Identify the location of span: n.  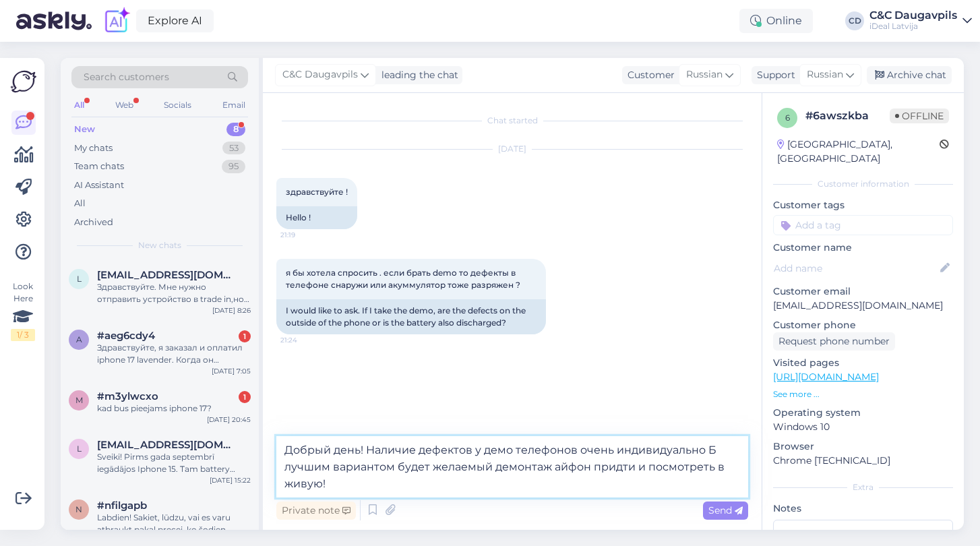
(79, 508).